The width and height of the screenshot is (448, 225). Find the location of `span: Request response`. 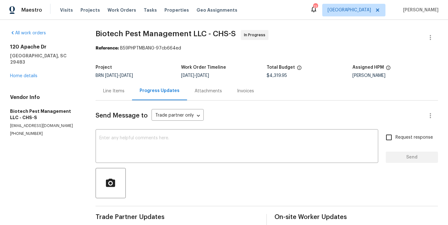

span: Request response is located at coordinates (414, 137).